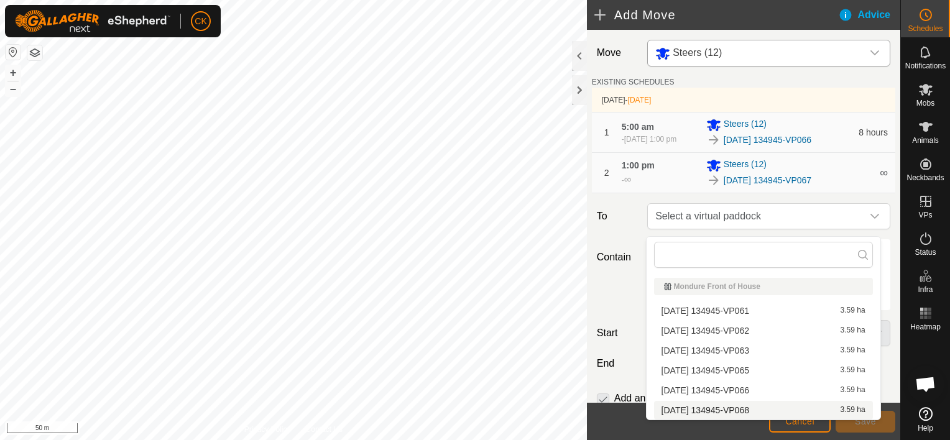  I want to click on li: 2025-08-17 134945-VP065, so click(763, 370).